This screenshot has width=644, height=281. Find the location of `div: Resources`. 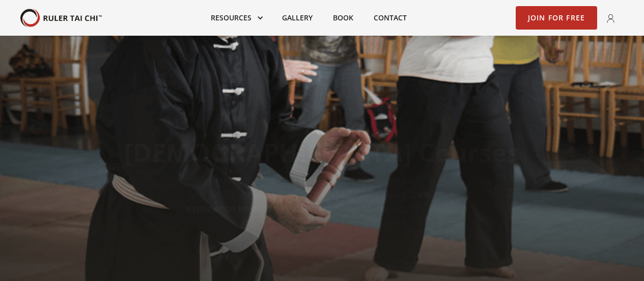

div: Resources is located at coordinates (236, 18).